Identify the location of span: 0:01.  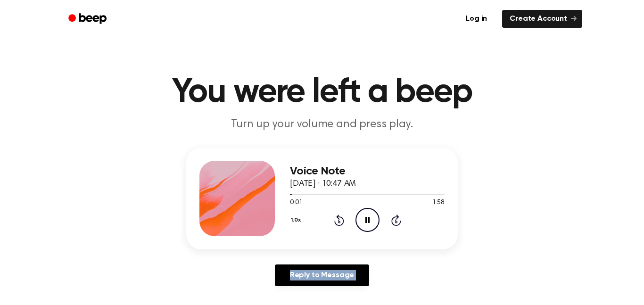
(296, 203).